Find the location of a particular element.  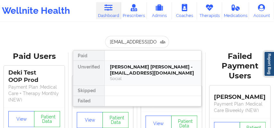

div: Unverified is located at coordinates (89, 74).